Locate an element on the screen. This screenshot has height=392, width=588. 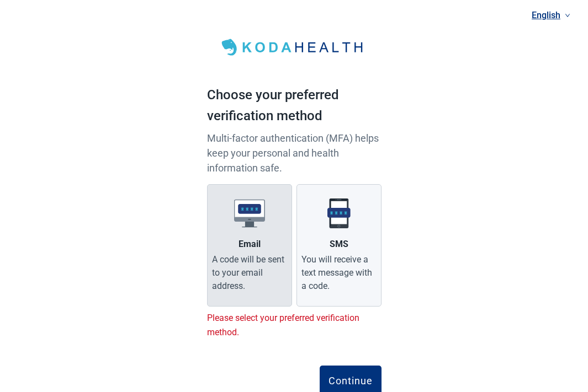
div: SMS is located at coordinates (339, 244).